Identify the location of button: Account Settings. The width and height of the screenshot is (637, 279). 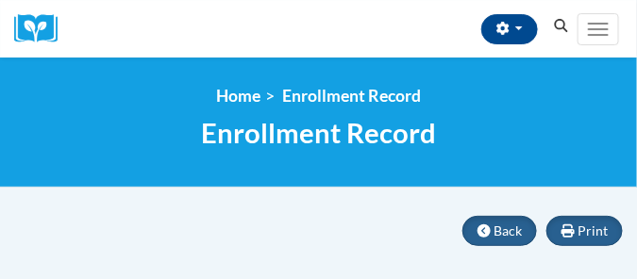
(509, 29).